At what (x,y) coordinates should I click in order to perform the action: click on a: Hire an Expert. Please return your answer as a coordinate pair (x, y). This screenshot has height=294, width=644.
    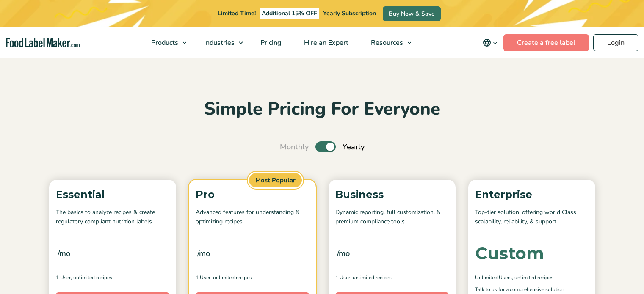
    Looking at the image, I should click on (325, 43).